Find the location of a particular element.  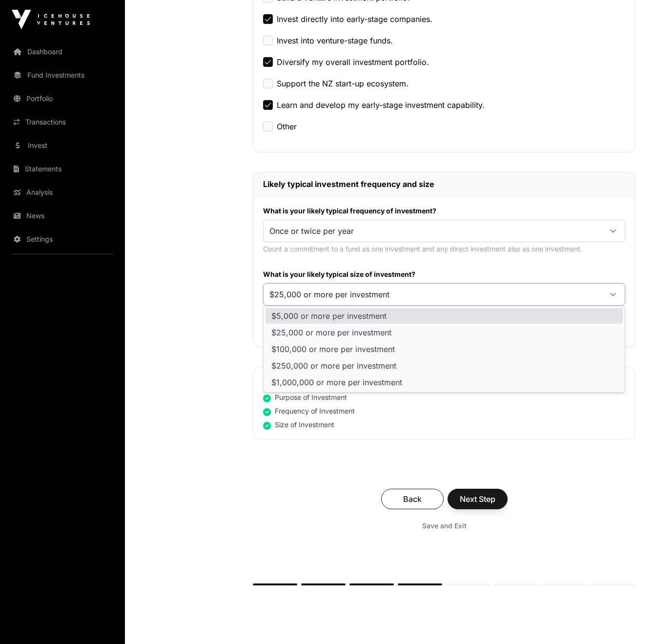

span: $250,000 or more per investment is located at coordinates (334, 366).